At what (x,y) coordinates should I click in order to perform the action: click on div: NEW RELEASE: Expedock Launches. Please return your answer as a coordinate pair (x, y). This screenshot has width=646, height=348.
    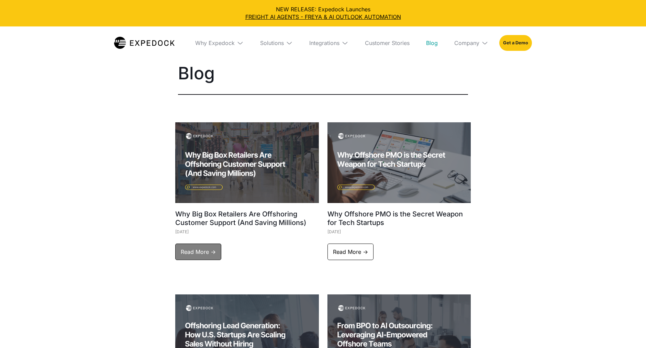
    Looking at the image, I should click on (323, 13).